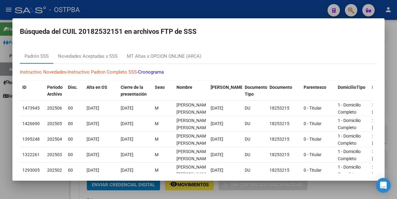 The height and width of the screenshot is (199, 397). Describe the element at coordinates (383, 185) in the screenshot. I see `div: Open Intercom Messenger` at that location.